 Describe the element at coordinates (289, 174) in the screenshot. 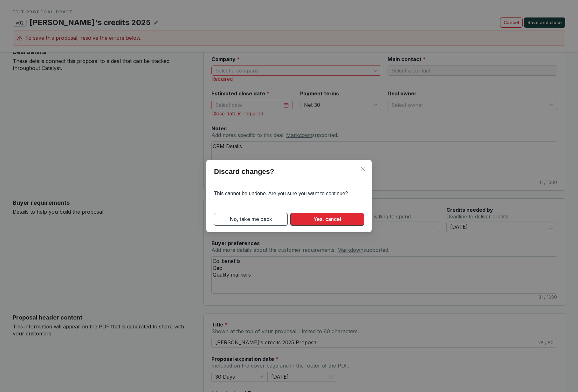

I see `h2: Discard changes?` at that location.